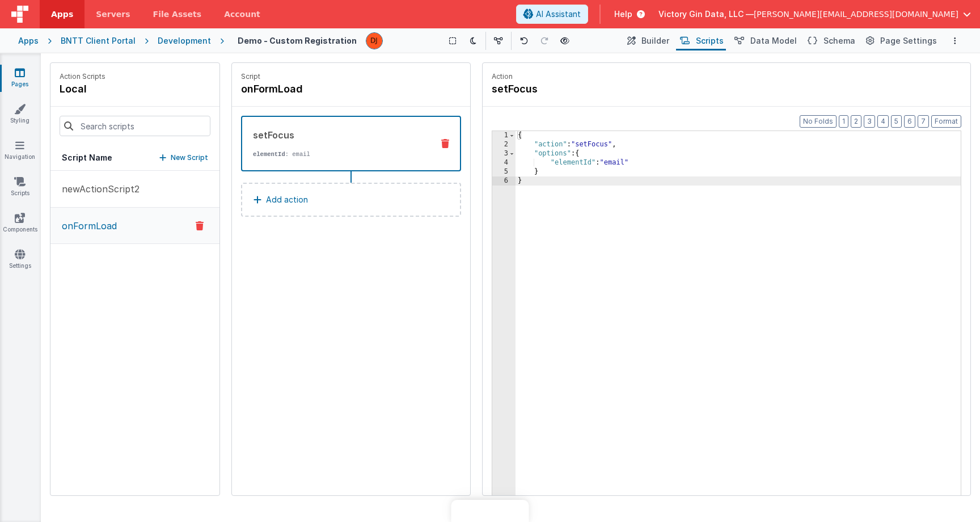  What do you see at coordinates (87, 158) in the screenshot?
I see `h5: Script Name` at bounding box center [87, 158].